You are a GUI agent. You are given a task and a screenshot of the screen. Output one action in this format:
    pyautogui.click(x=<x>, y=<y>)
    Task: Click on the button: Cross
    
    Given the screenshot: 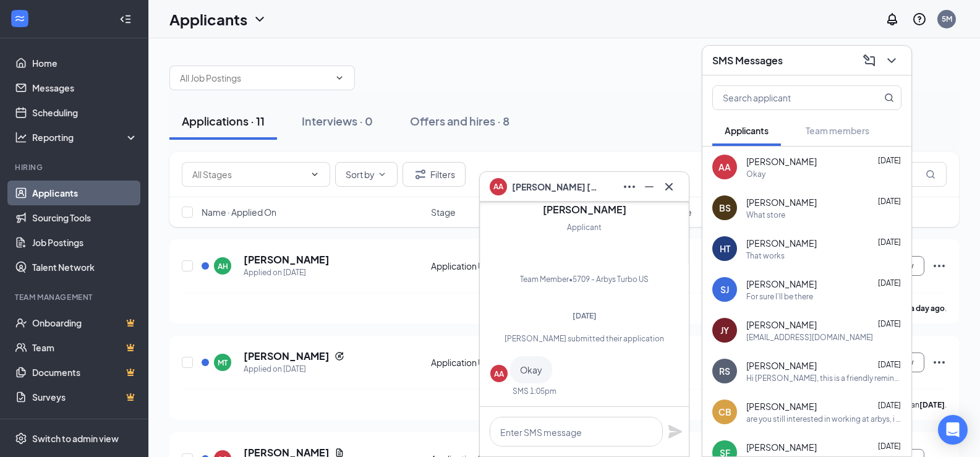 What is the action you would take?
    pyautogui.click(x=669, y=187)
    